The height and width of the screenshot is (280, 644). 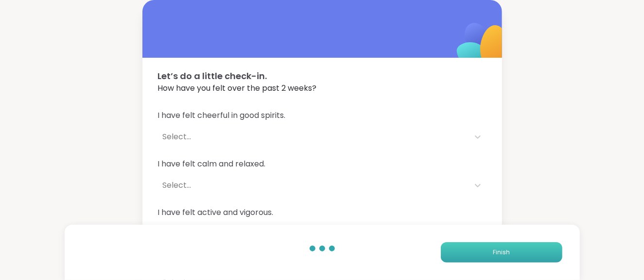 I want to click on button: Finish, so click(x=502, y=253).